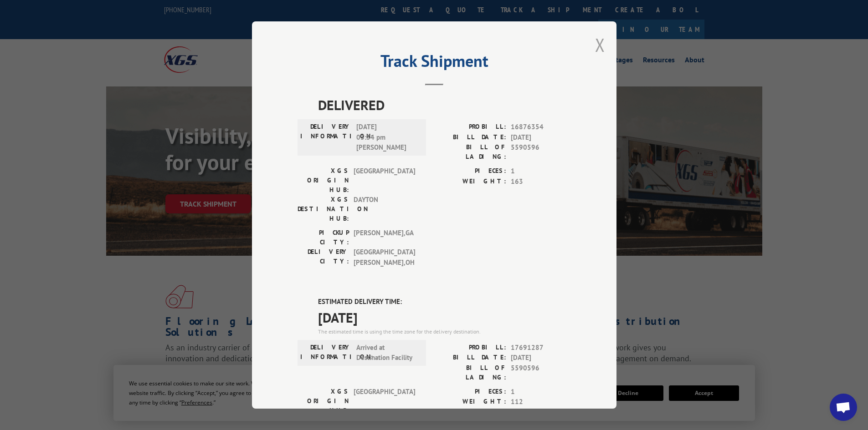  I want to click on span: DELIVERED, so click(444, 104).